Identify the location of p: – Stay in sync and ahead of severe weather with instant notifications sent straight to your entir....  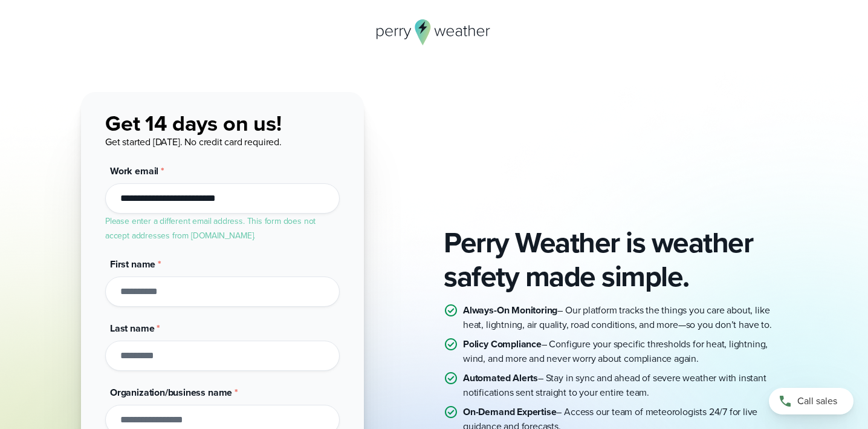
(625, 385).